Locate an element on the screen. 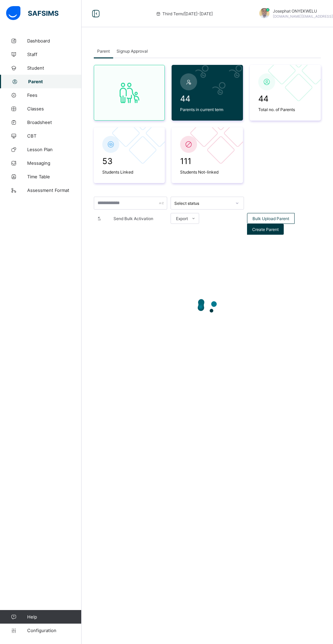 Image resolution: width=333 pixels, height=644 pixels. span: Create Parent is located at coordinates (265, 229).